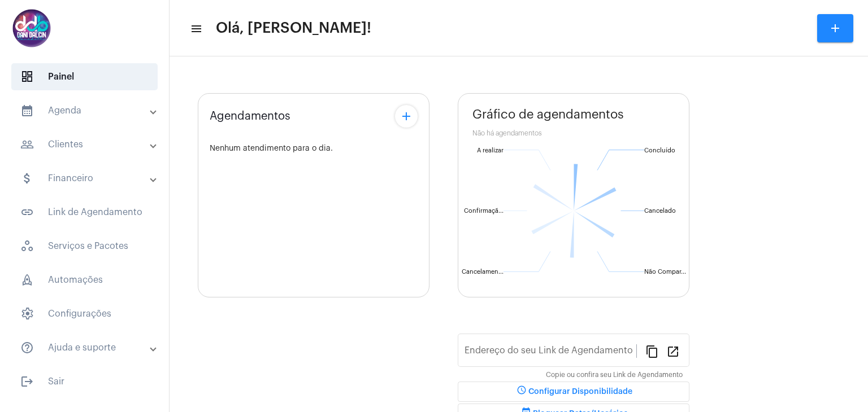 The image size is (868, 412). Describe the element at coordinates (652, 351) in the screenshot. I see `mat-icon: content_copy` at that location.